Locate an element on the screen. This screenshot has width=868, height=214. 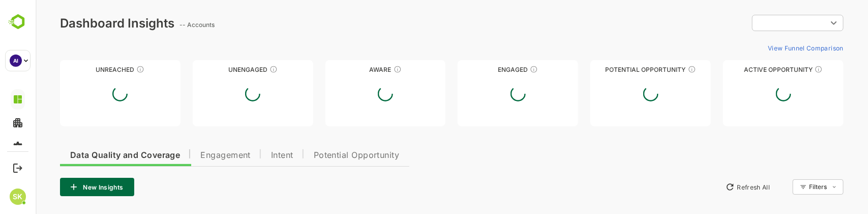
a: New Insights is located at coordinates (61, 187).